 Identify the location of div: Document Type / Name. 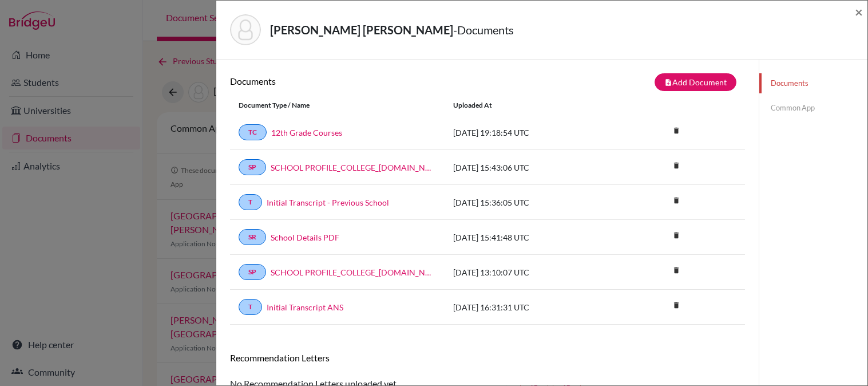
(337, 105).